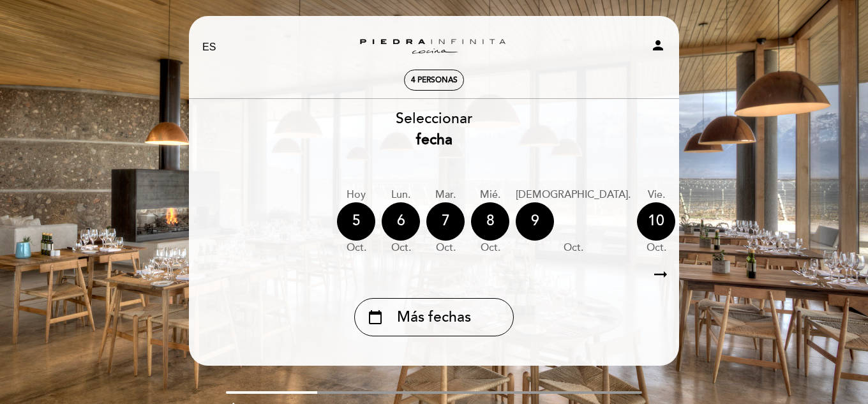 The height and width of the screenshot is (404, 868). I want to click on div: 7, so click(446, 221).